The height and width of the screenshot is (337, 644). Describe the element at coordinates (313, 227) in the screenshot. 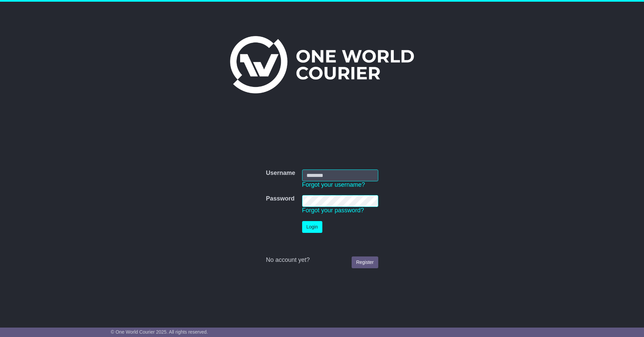

I see `button: Login` at that location.